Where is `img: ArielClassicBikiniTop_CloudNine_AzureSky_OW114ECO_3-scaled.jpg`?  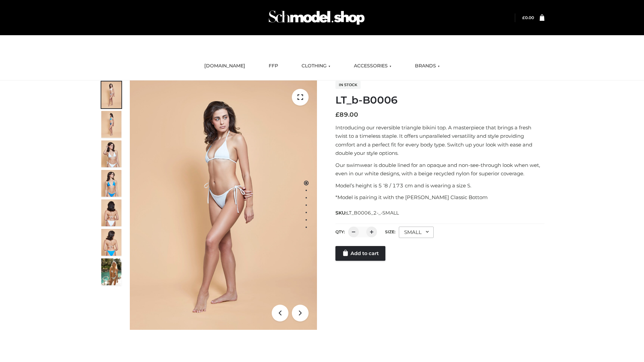
img: ArielClassicBikiniTop_CloudNine_AzureSky_OW114ECO_3-scaled.jpg is located at coordinates (111, 154).